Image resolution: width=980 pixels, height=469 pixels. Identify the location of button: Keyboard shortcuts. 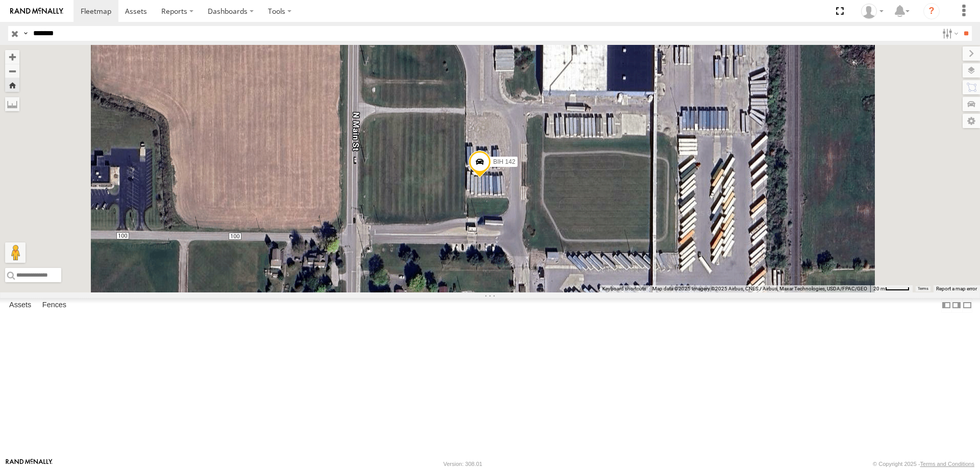
(624, 289).